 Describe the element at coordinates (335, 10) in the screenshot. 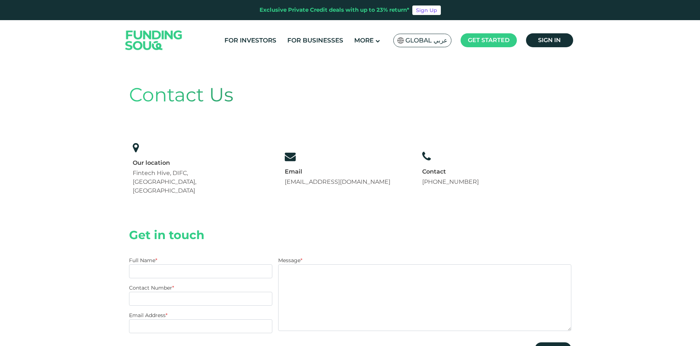

I see `div: Exclusive Private Credit deals with up to 23% return*` at that location.